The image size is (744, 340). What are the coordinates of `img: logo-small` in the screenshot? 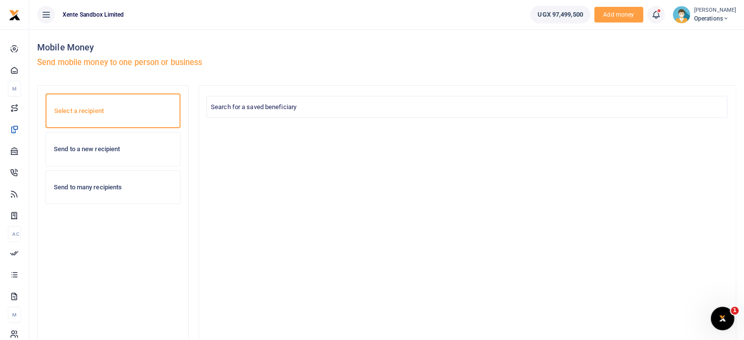 It's located at (15, 15).